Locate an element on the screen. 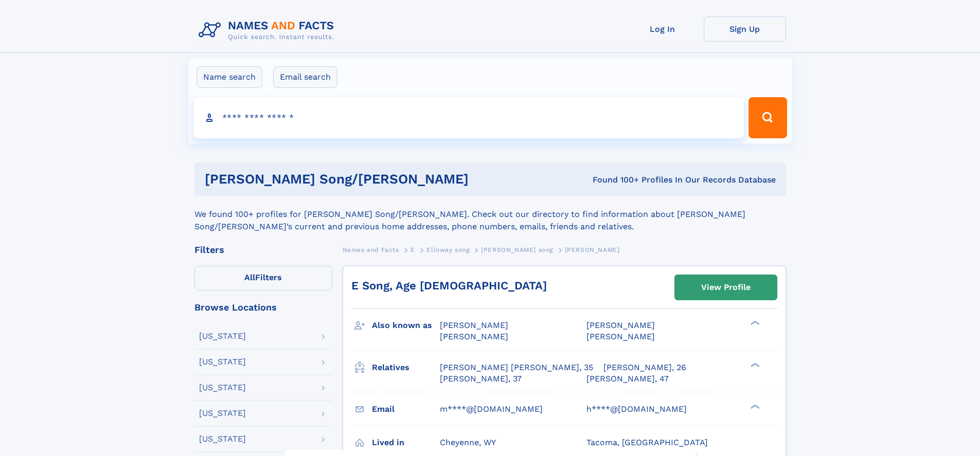 This screenshot has height=456, width=980. span: Elloway song is located at coordinates (447, 250).